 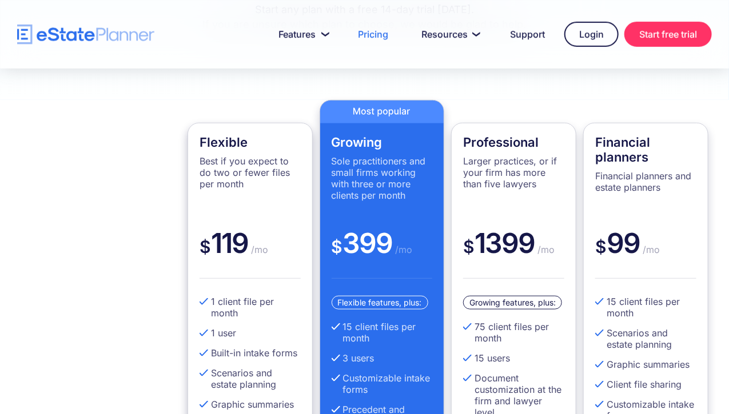 What do you see at coordinates (250, 308) in the screenshot?
I see `li: 1 client file per month` at bounding box center [250, 308].